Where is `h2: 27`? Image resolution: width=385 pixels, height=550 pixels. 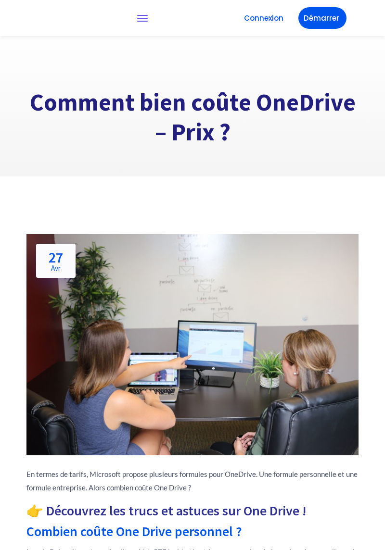
h2: 27 is located at coordinates (56, 261).